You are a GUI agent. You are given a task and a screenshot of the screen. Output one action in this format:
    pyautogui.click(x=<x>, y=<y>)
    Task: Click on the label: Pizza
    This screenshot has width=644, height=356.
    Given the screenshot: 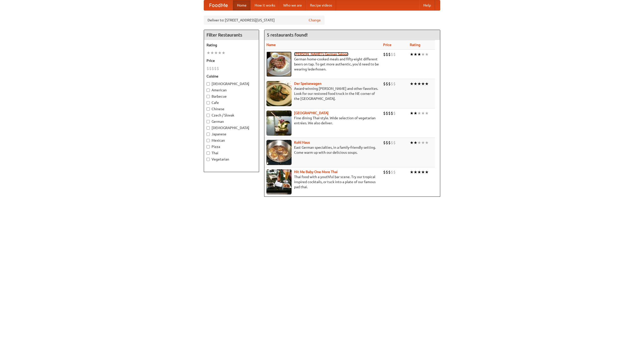 What is the action you would take?
    pyautogui.click(x=231, y=147)
    